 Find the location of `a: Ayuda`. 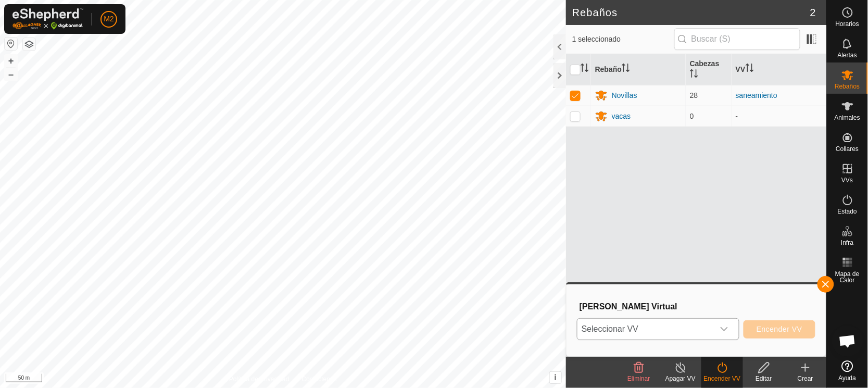

a: Ayuda is located at coordinates (847, 371).